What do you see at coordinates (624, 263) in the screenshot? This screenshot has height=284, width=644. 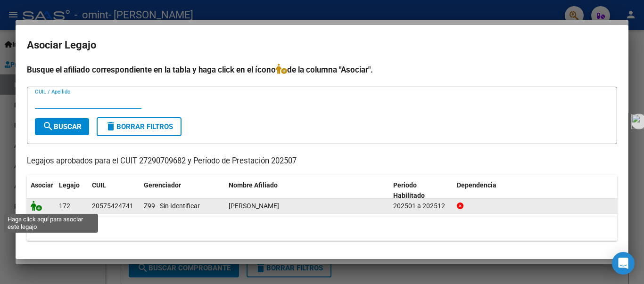 I see `div: Open Intercom Messenger` at bounding box center [624, 263].